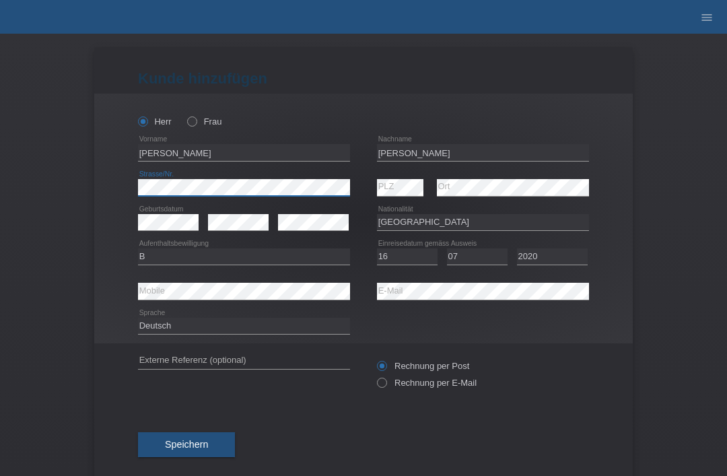  I want to click on a: menu, so click(707, 17).